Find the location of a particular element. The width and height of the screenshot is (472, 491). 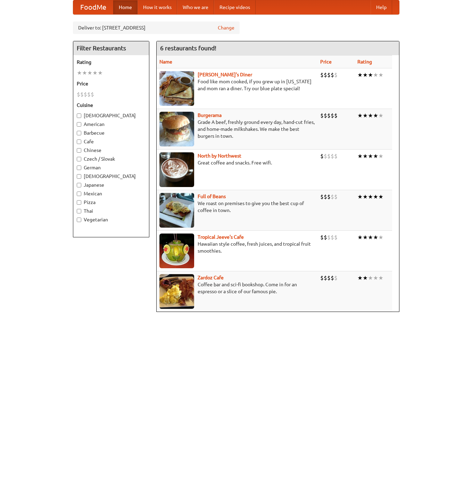

label: Mexican is located at coordinates (111, 194).